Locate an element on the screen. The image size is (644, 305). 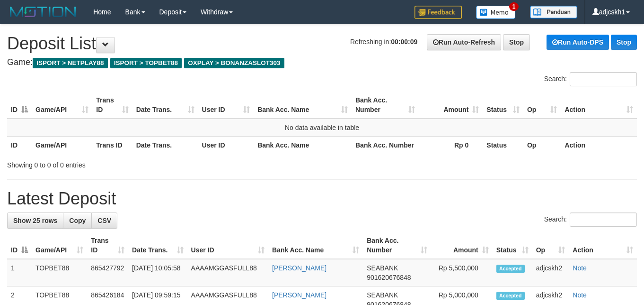
a: Run Auto-Refresh is located at coordinates (463, 42).